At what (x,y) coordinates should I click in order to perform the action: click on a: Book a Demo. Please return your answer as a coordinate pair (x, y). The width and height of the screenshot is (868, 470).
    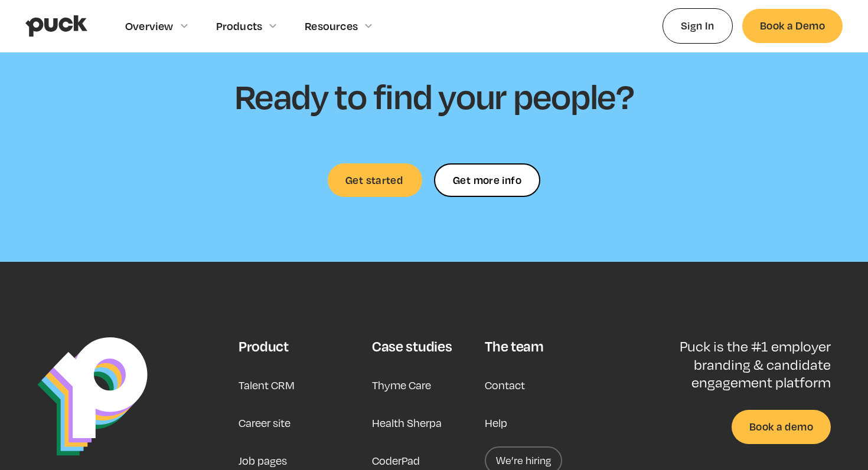
    Looking at the image, I should click on (792, 26).